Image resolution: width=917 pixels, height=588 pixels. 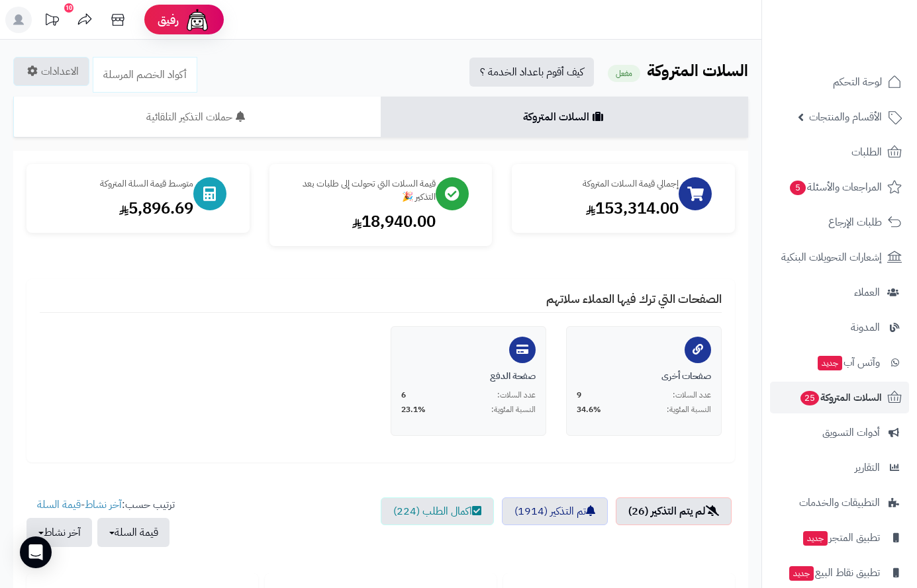 I want to click on a: كيف أقوم باعداد الخدمة ؟, so click(x=532, y=72).